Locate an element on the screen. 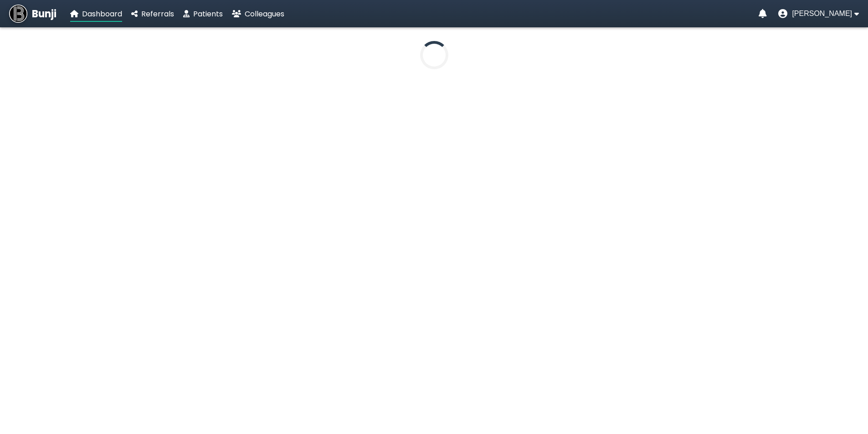  a: Referrals is located at coordinates (153, 13).